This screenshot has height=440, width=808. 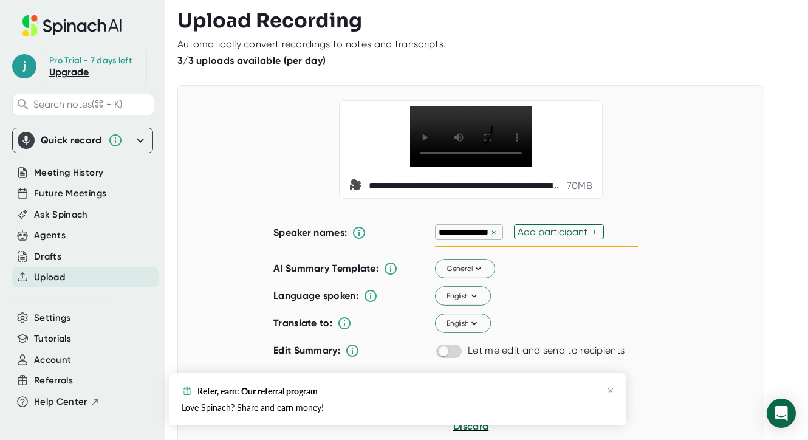 I want to click on div: Pro Trial - 7 days left, so click(x=91, y=61).